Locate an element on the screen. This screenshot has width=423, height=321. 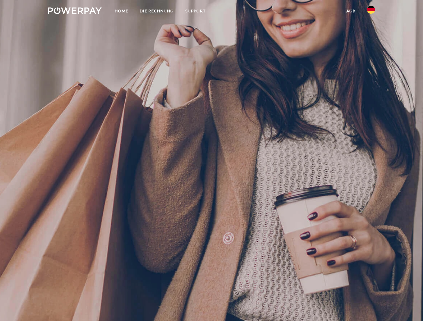
a: DIE RECHNUNG is located at coordinates (157, 11).